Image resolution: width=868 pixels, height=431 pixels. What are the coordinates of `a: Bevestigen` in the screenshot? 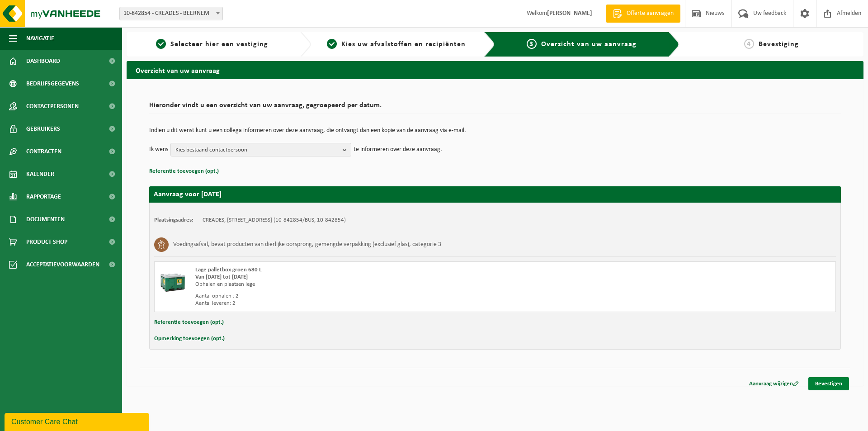 It's located at (829, 383).